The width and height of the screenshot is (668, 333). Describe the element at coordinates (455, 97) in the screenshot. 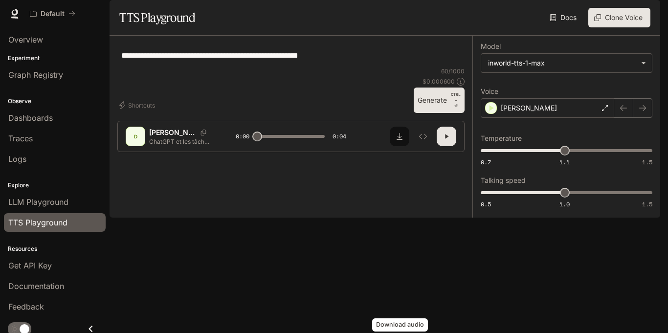

I see `p: CTRL +` at that location.